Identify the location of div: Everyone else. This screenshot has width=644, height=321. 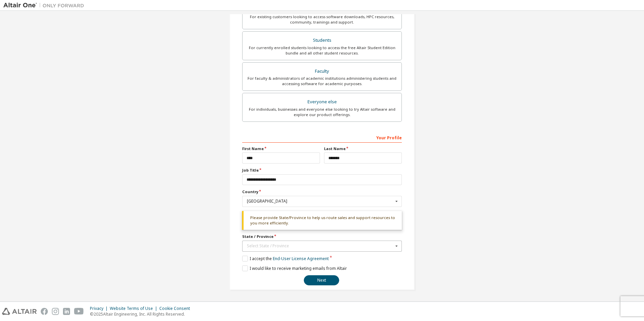
(322, 102).